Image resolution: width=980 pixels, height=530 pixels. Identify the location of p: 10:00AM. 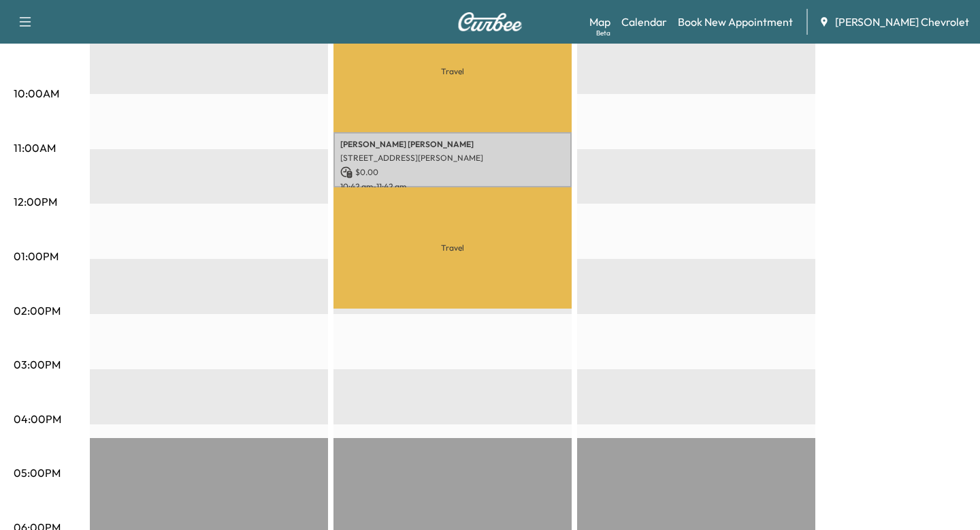
(36, 94).